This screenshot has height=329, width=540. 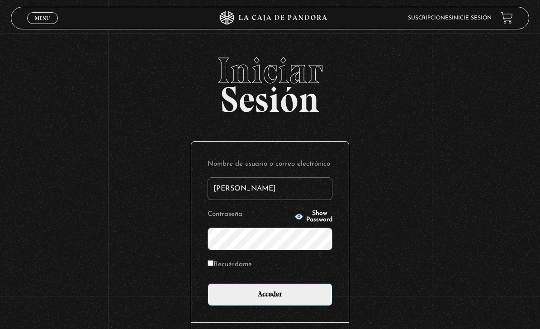 I want to click on span: Cerrar, so click(x=42, y=26).